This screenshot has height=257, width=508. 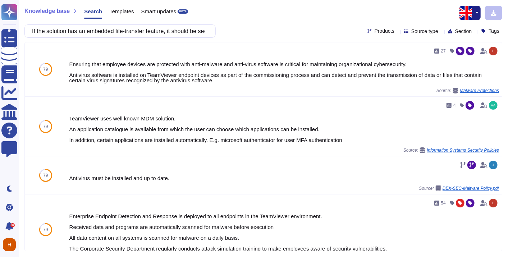 I want to click on input: Search a question or template..., so click(x=118, y=31).